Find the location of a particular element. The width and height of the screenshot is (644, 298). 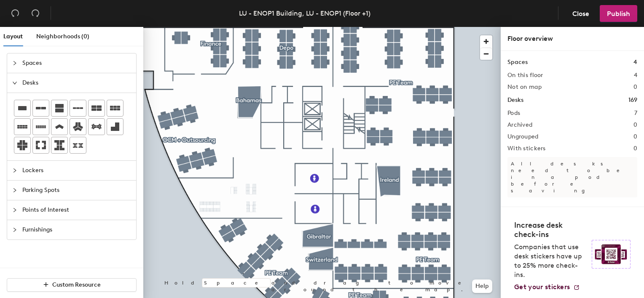

span: expanded is located at coordinates (15, 83).